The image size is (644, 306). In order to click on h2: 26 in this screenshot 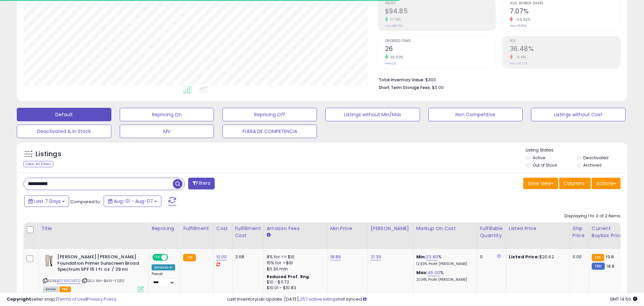, I will do `click(440, 49)`.